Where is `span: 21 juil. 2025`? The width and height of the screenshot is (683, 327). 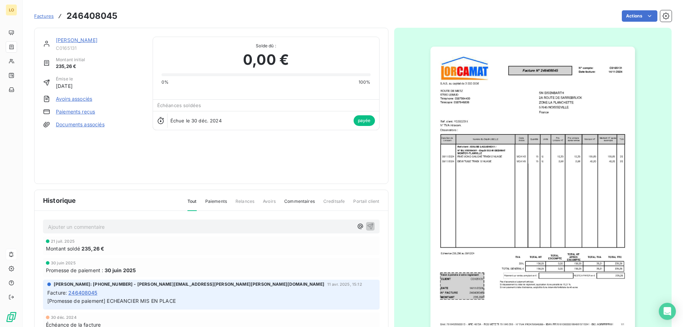
span: 21 juil. 2025 is located at coordinates (63, 241).